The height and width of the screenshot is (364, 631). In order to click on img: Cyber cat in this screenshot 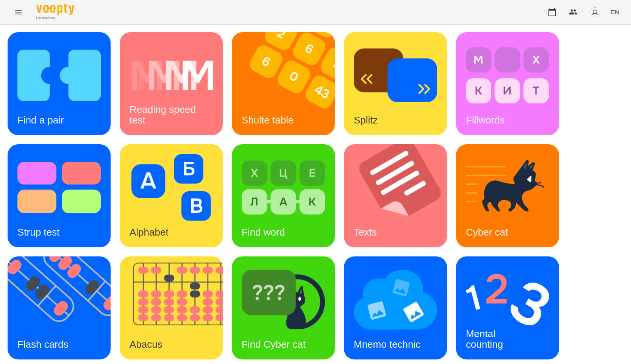, I will do `click(507, 188)`.